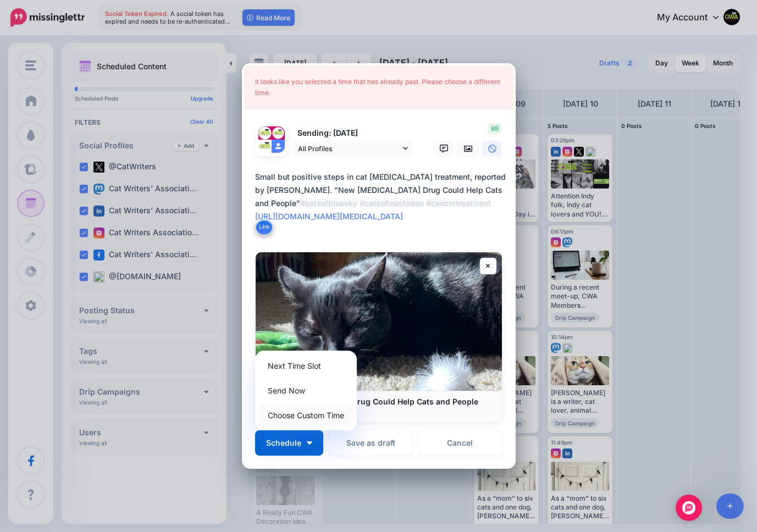 This screenshot has width=757, height=532. Describe the element at coordinates (265, 146) in the screenshot. I see `img: ffae8dcf99b1d535-87638.png` at that location.